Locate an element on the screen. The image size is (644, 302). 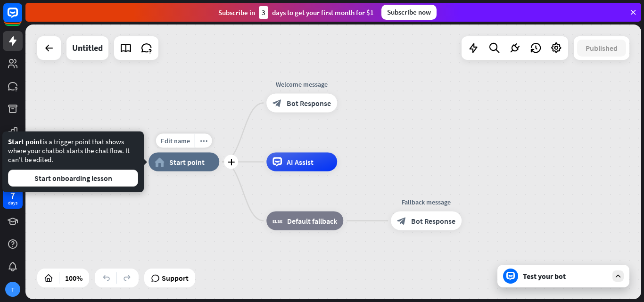
div: is a trigger point that shows where your chatbot starts the chat flow. It can't be edited. is located at coordinates (73, 161).